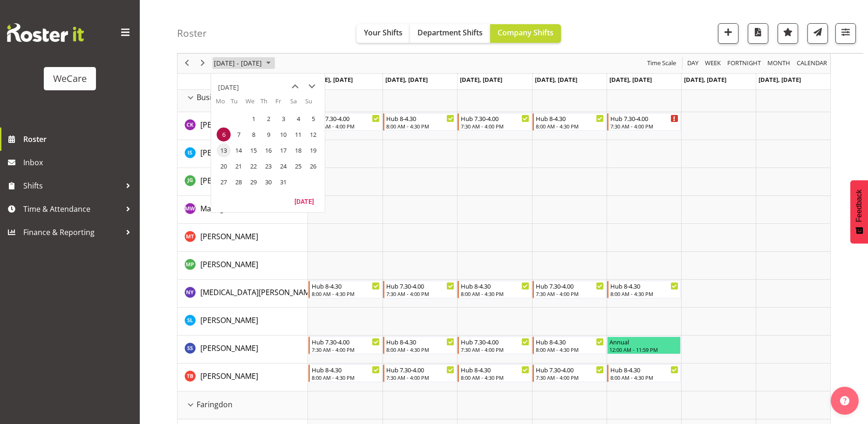 The image size is (868, 424). What do you see at coordinates (223, 103) in the screenshot?
I see `th: Mo` at bounding box center [223, 103].